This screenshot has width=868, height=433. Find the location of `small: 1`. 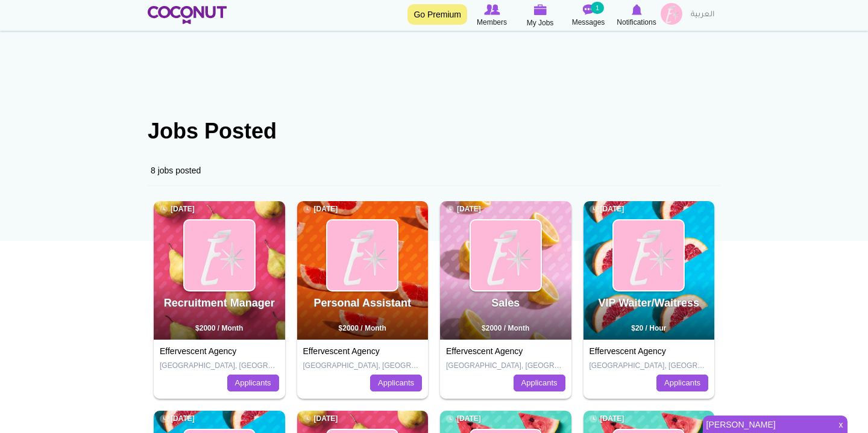

small: 1 is located at coordinates (597, 8).